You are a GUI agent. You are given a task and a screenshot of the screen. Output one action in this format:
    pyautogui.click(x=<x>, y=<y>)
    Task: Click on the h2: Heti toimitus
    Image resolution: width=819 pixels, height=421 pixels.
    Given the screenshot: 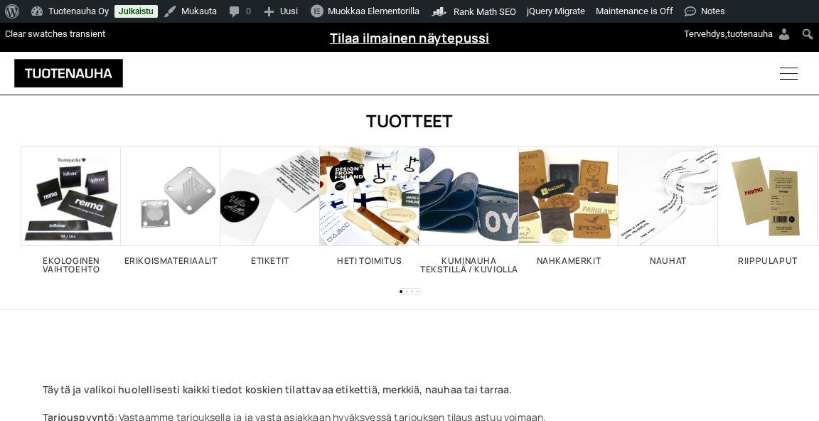 What is the action you would take?
    pyautogui.click(x=370, y=261)
    